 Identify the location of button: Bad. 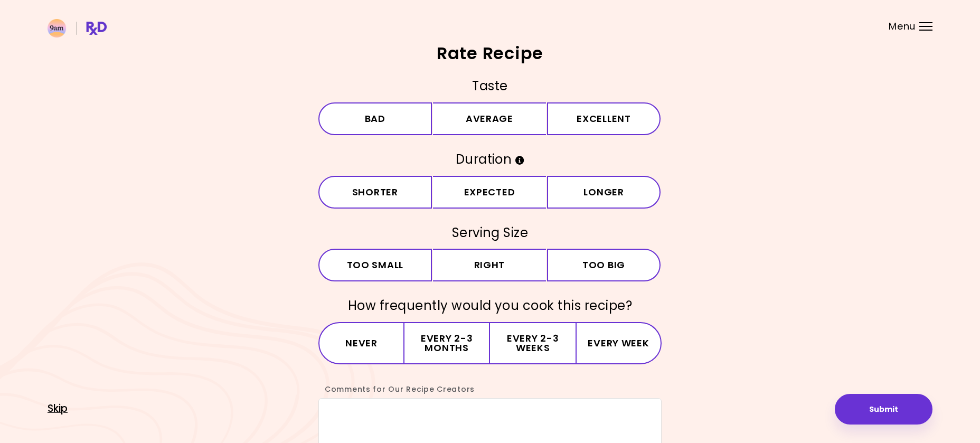
(375, 119).